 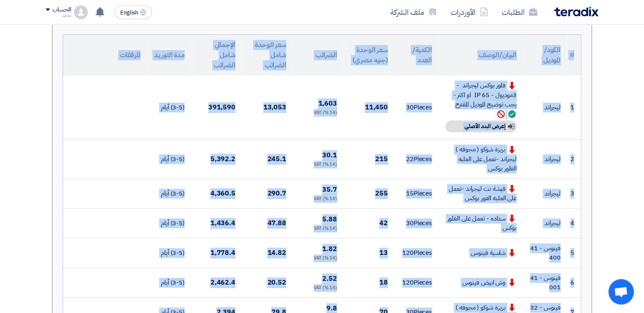 What do you see at coordinates (576, 11) in the screenshot?
I see `img: Teradix logo` at bounding box center [576, 11].